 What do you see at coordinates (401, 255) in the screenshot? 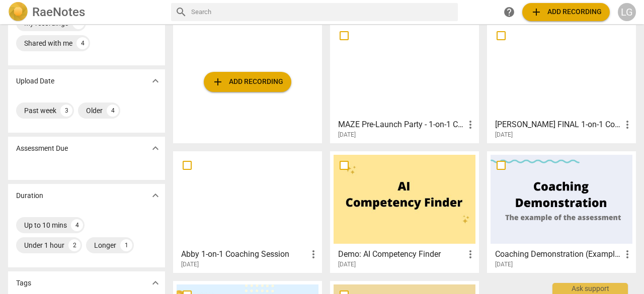
I see `h3: Demo: AI Competency Finder` at bounding box center [401, 255].